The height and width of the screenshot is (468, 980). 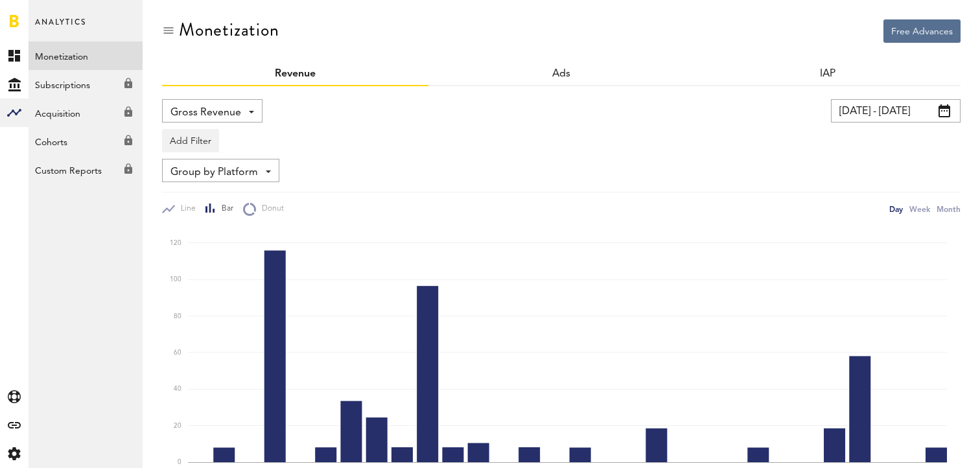 What do you see at coordinates (270, 208) in the screenshot?
I see `span: Donut` at bounding box center [270, 208].